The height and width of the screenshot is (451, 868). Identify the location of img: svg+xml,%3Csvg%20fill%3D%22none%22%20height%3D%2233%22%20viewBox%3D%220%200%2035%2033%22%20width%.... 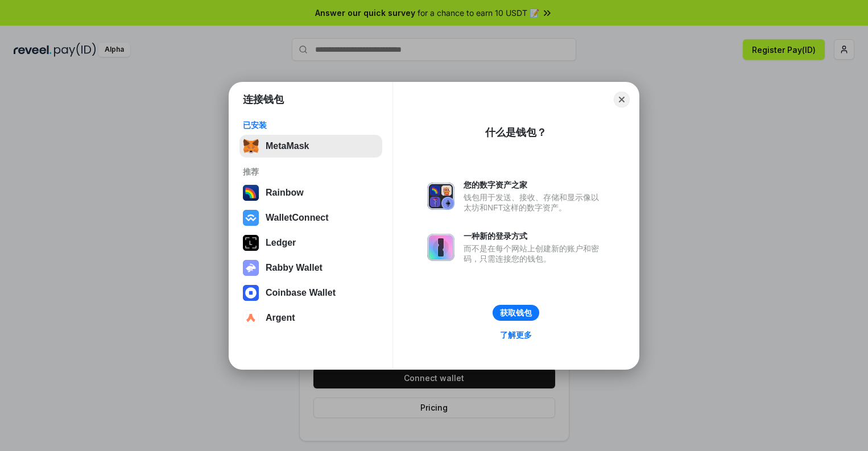
(251, 146).